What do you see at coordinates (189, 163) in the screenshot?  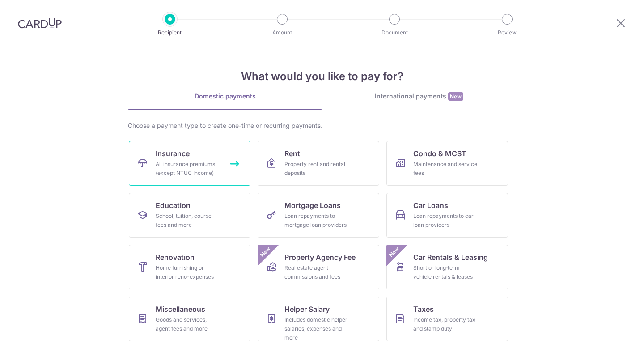 I see `a: InsuranceAll insurance premiums (except NTUC Income)` at bounding box center [189, 163].